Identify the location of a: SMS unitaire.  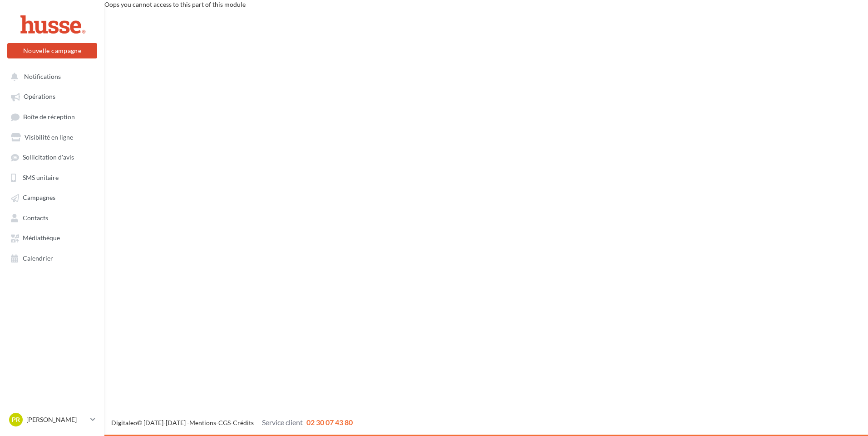
(52, 177).